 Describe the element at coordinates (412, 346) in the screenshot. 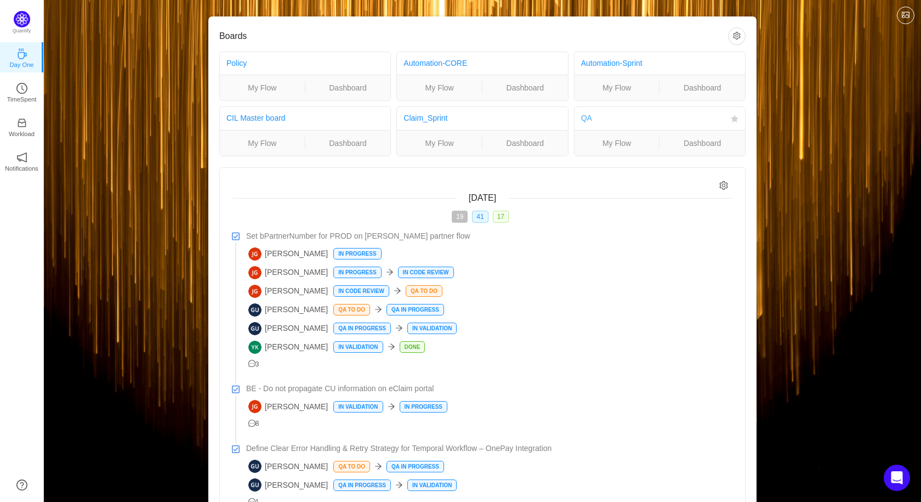

I see `p: Done` at that location.